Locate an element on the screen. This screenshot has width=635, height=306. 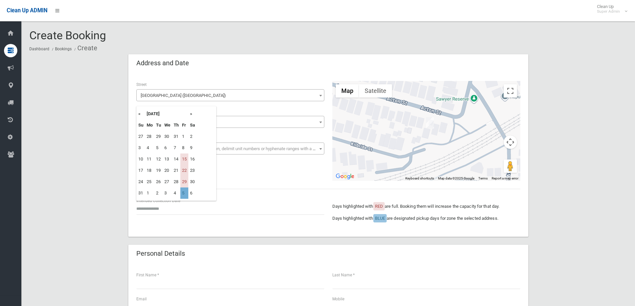
span: 74 is located at coordinates (230, 122).